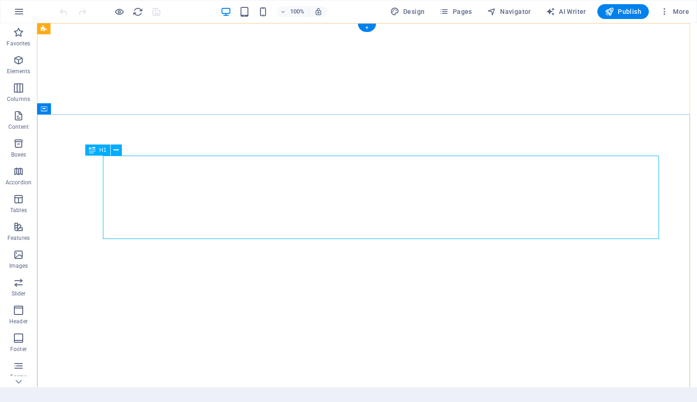 Image resolution: width=697 pixels, height=402 pixels. Describe the element at coordinates (623, 12) in the screenshot. I see `span: Publish` at that location.